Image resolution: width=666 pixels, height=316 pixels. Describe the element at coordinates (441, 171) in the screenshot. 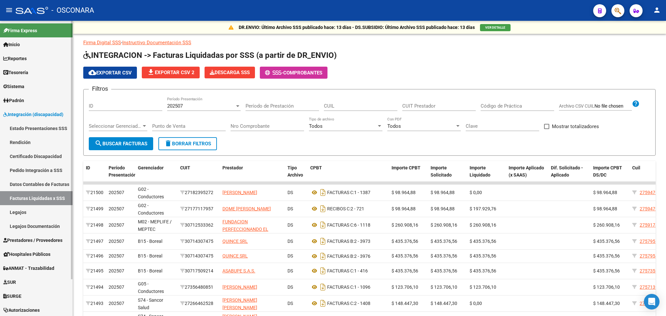

I see `span: Importe Solicitado` at that location.